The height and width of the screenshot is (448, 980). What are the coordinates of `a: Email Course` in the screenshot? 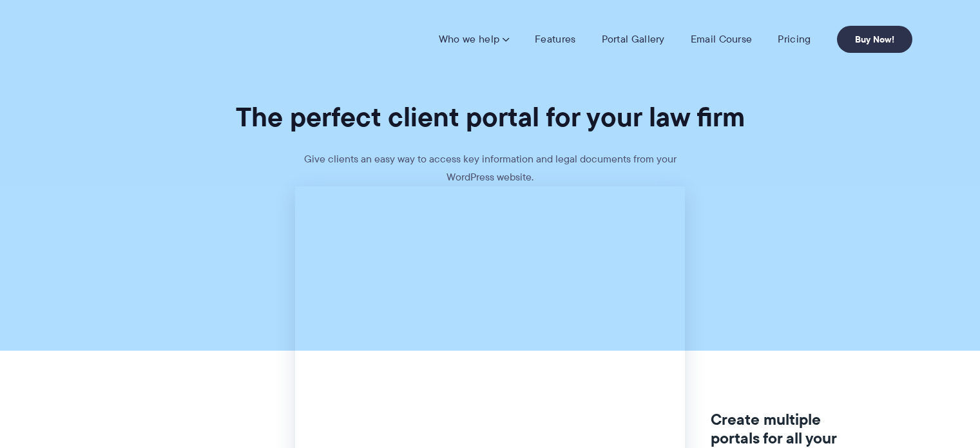 It's located at (722, 40).